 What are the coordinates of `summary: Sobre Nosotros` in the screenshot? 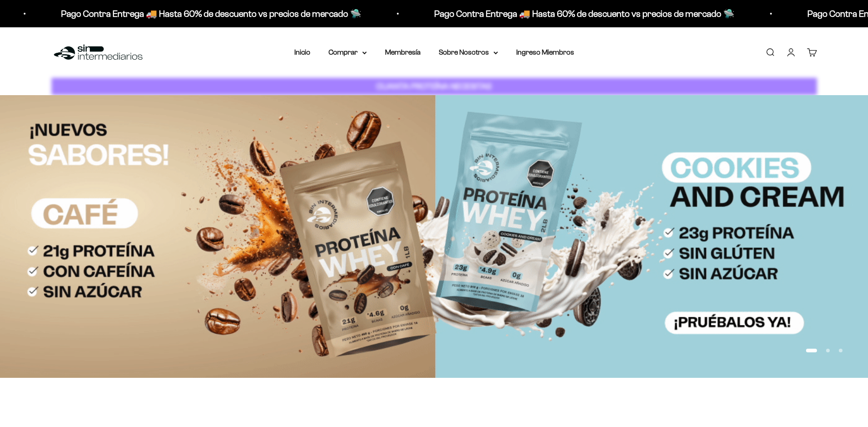 It's located at (468, 53).